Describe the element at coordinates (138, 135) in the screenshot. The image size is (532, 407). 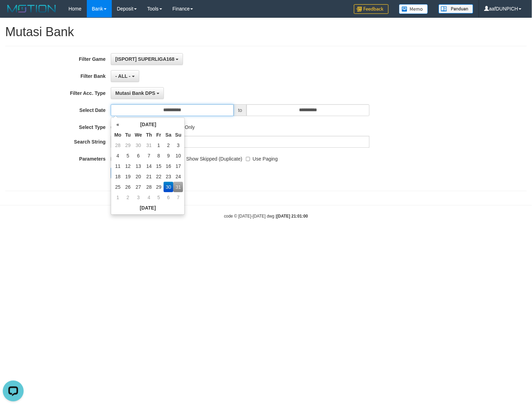
I see `th: We` at that location.